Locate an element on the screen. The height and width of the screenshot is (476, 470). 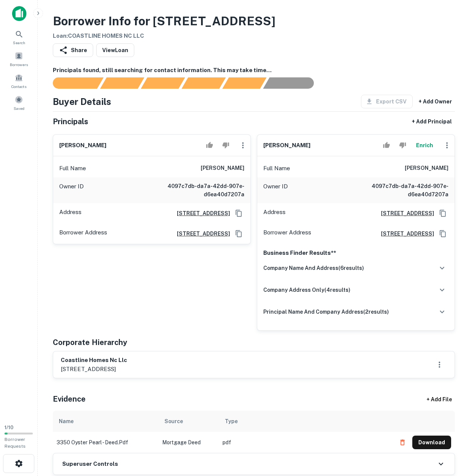
th: Type is located at coordinates (305, 421).